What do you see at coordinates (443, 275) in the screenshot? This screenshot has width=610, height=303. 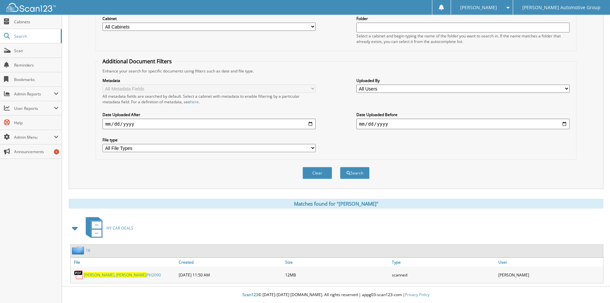 I see `div: scanned` at bounding box center [443, 275].